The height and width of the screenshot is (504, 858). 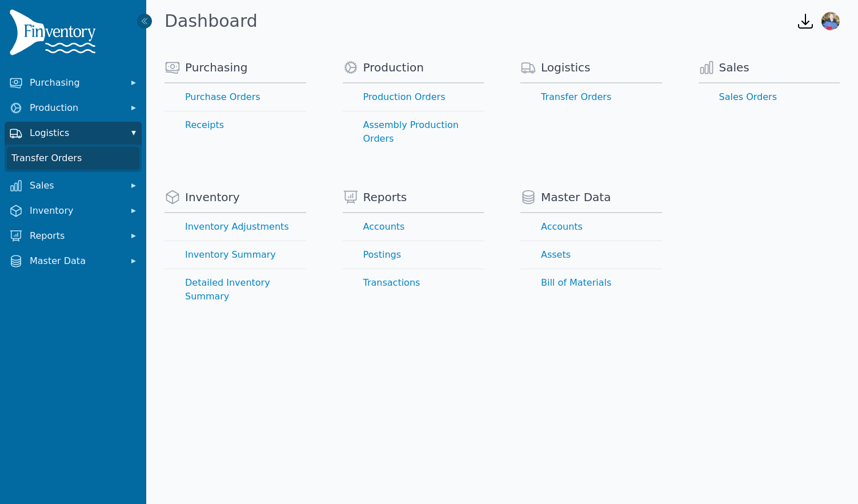 I want to click on button: Production, so click(x=73, y=108).